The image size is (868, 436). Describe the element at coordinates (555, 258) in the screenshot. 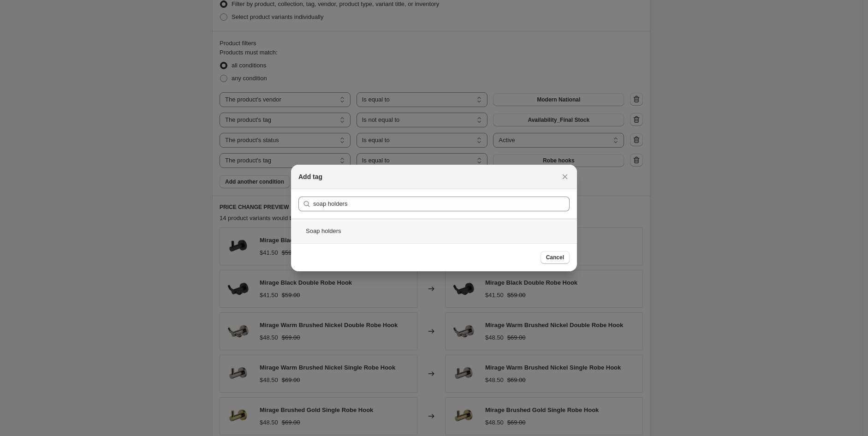

I see `button: Cancel` at that location.